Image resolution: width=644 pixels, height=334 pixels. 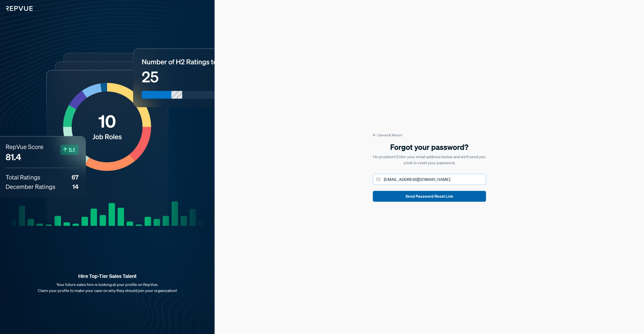 I want to click on p: Your future sales hire is looking at your profile on RepVue. Claim your profile to make your case..., so click(x=107, y=288).